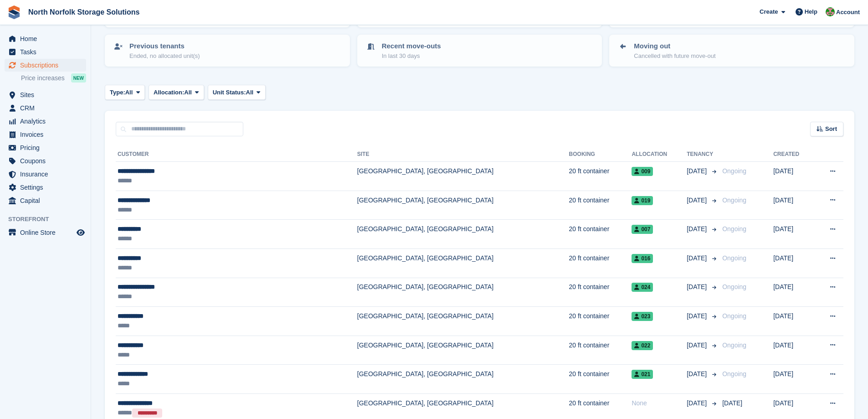 Image resolution: width=868 pixels, height=419 pixels. Describe the element at coordinates (229, 93) in the screenshot. I see `span: Unit Status:` at that location.